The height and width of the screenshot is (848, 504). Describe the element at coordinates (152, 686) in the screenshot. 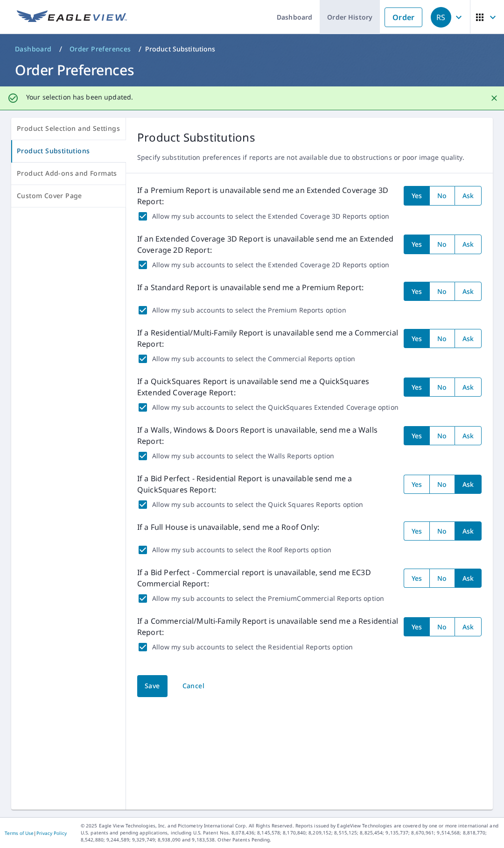

I see `span: Save` at that location.